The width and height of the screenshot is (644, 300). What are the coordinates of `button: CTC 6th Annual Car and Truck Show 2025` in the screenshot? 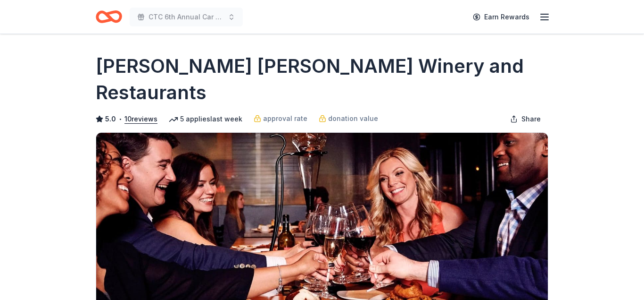 It's located at (186, 17).